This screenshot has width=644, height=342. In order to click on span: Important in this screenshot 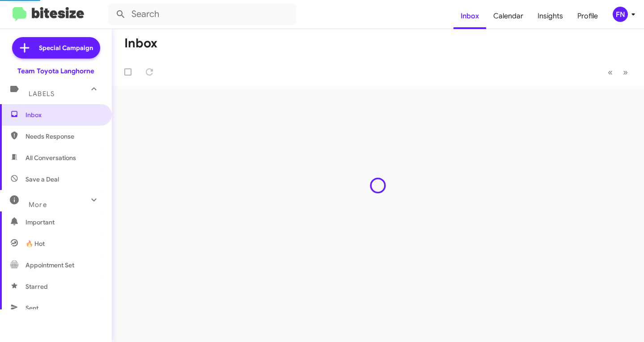, I will do `click(64, 222)`.